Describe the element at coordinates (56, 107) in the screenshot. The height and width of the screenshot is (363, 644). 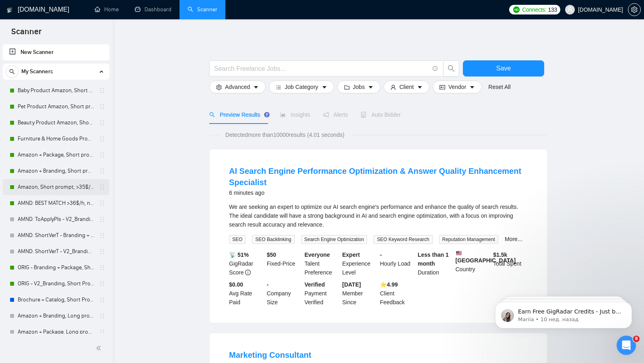
I see `a: Pet Product Amazon, Short prompt, >35$/h, no agency` at that location.